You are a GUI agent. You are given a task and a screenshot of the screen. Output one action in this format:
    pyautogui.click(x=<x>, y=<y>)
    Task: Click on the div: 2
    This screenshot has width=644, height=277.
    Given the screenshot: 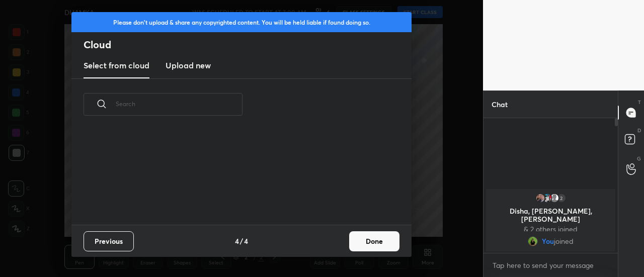 What is the action you would take?
    pyautogui.click(x=562, y=198)
    